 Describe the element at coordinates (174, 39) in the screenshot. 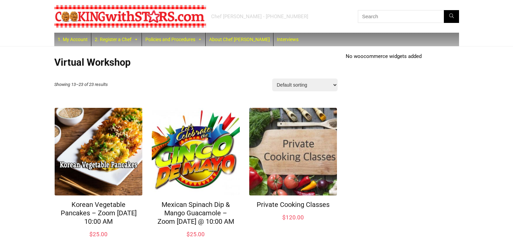

I see `a: Policies and Procedures` at that location.